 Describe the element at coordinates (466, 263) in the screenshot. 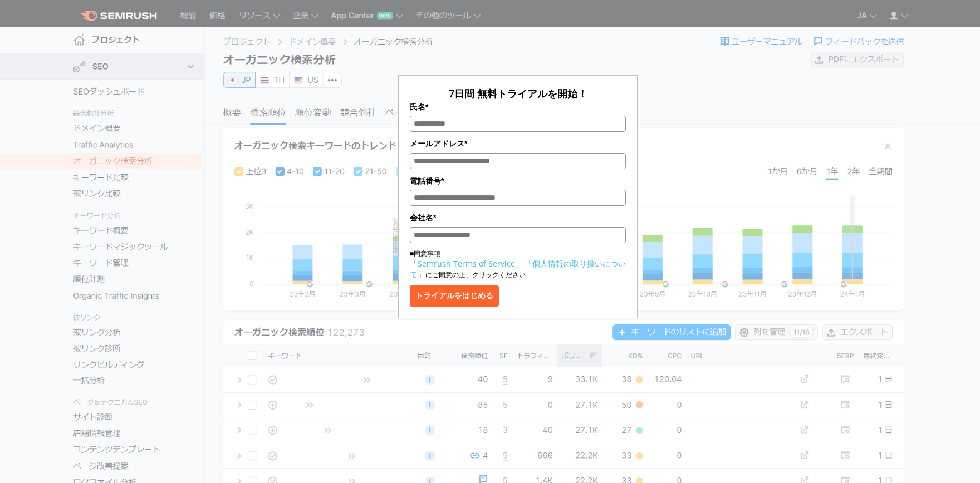

I see `a: 「Semrush Terms of Service」` at that location.